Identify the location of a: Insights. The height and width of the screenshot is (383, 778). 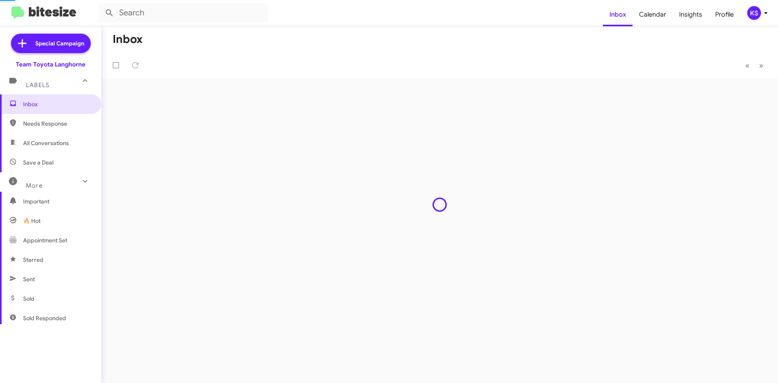
(690, 15).